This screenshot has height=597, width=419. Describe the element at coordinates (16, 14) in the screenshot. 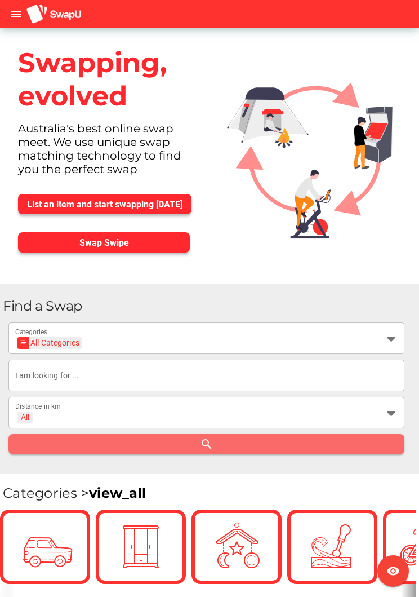

I see `i: menu` at that location.